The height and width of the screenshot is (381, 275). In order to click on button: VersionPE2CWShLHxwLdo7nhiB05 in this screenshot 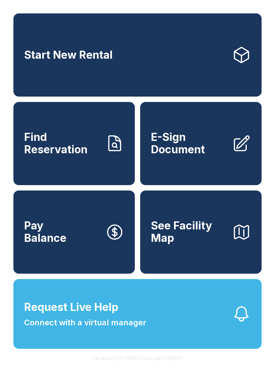, I will do `click(137, 358)`.